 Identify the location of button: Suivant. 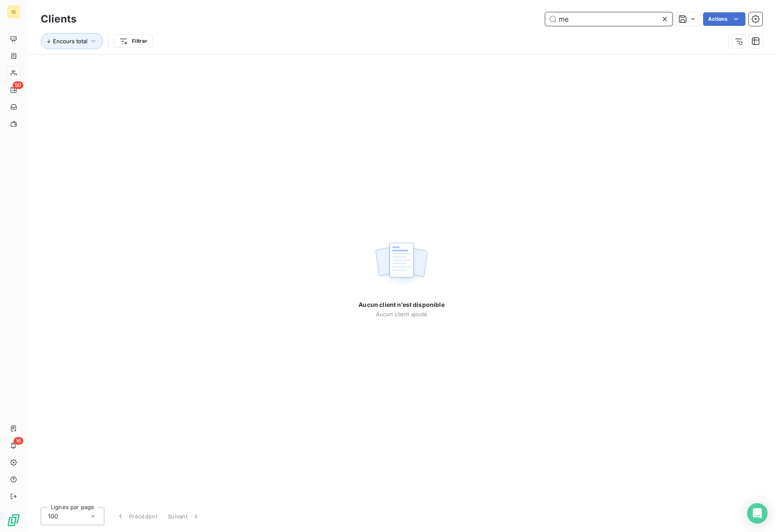
(183, 517).